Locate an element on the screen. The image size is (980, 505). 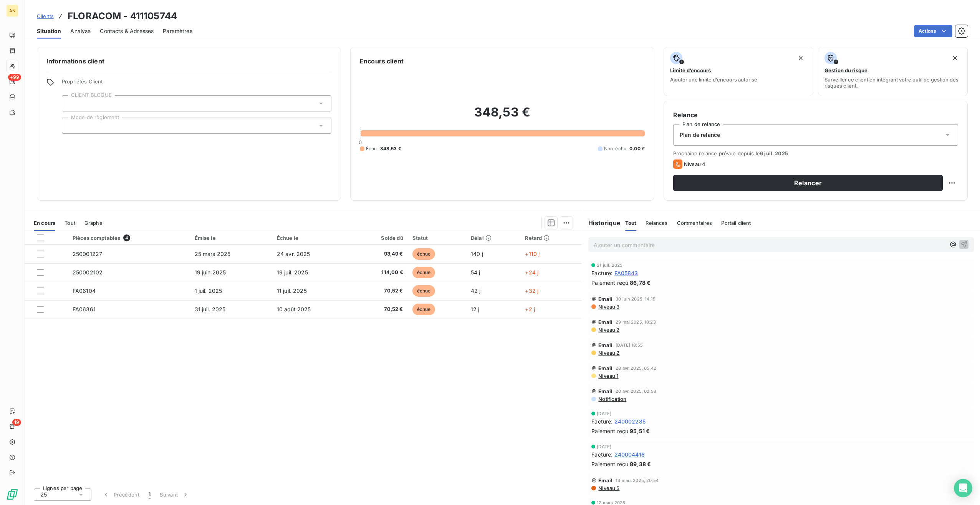
span: Non-échu is located at coordinates (615, 149).